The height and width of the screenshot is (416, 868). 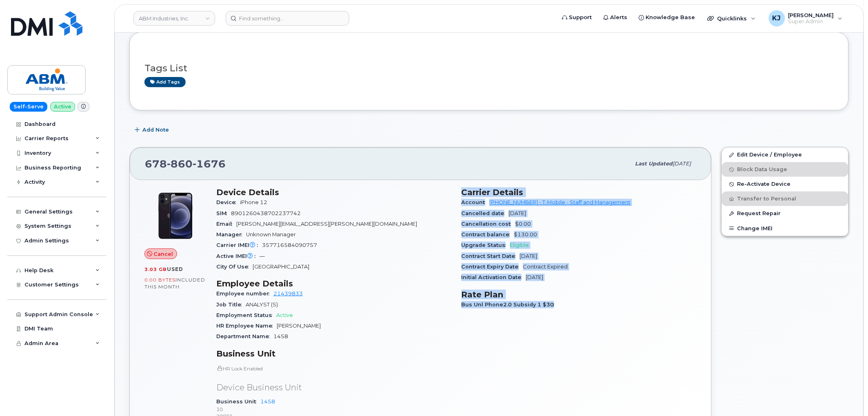 I want to click on span: SIM, so click(x=224, y=213).